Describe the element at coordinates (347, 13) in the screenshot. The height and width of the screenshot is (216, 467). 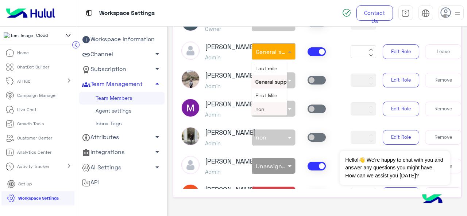
I see `img: spinner` at that location.